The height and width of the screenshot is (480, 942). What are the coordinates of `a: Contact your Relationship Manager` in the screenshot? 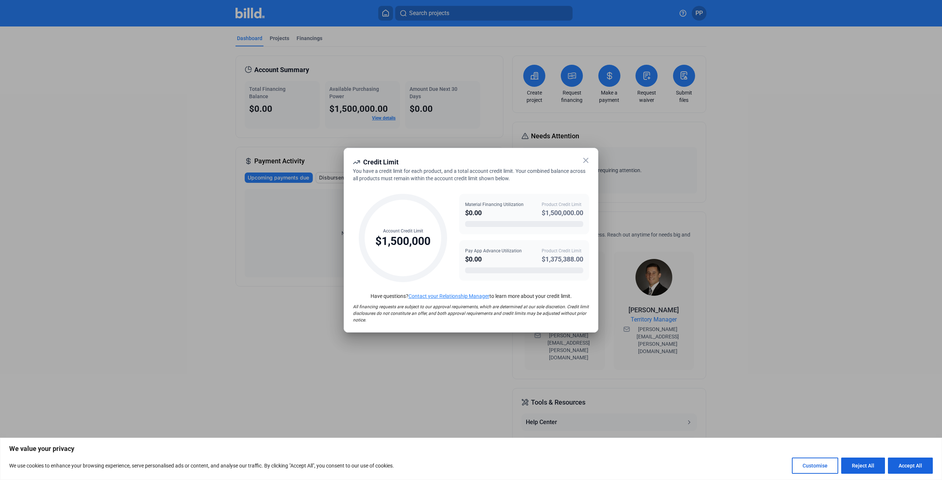 It's located at (449, 296).